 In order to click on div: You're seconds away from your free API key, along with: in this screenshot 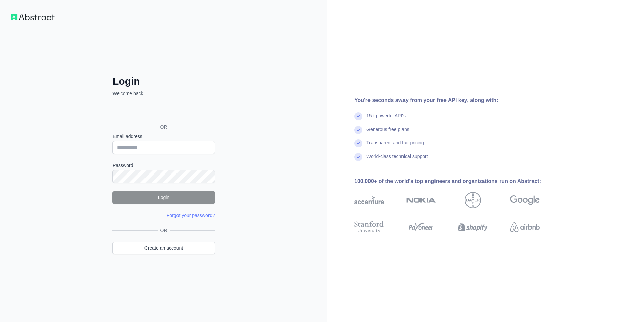, I will do `click(458, 100)`.